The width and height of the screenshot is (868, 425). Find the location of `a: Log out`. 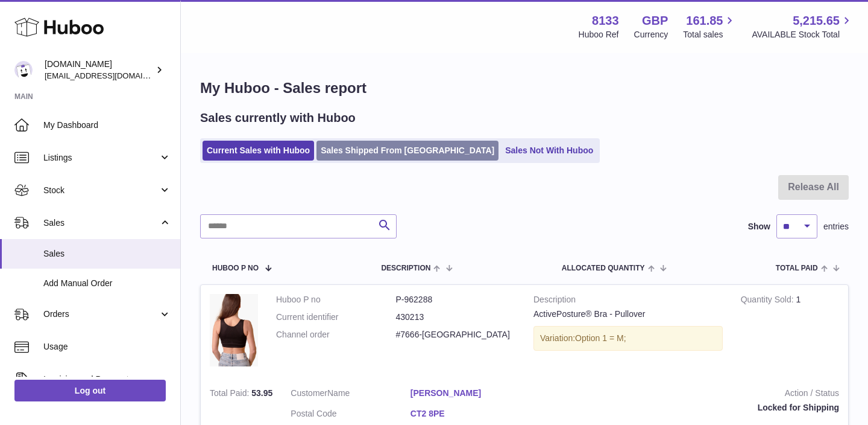

a: Log out is located at coordinates (90, 390).